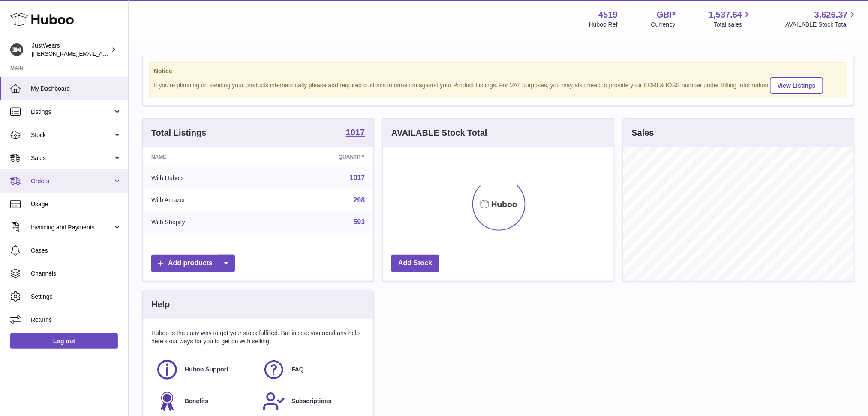 The width and height of the screenshot is (868, 416). I want to click on a: Benefits, so click(204, 402).